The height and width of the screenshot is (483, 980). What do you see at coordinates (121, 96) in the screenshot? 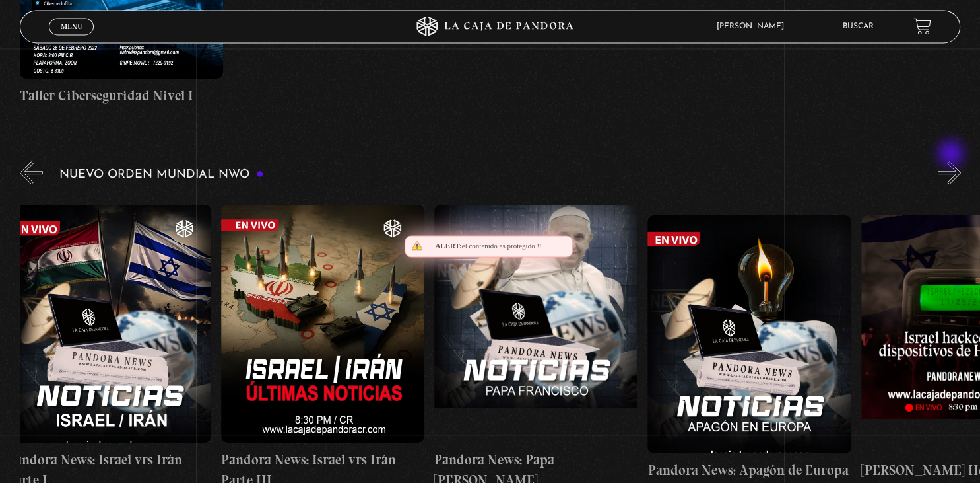
I see `h4: Taller Ciberseguridad Nivel I` at bounding box center [121, 96].